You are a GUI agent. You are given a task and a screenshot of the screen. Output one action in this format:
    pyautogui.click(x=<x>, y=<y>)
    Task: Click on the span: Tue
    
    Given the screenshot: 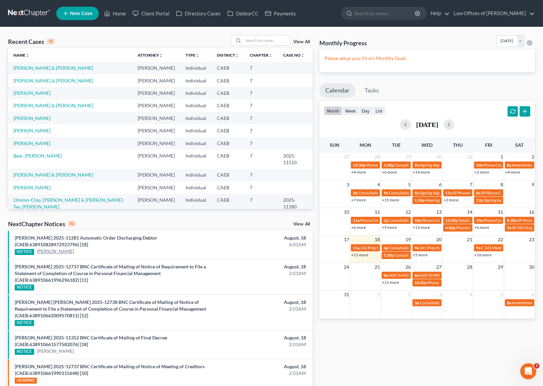 What is the action you would take?
    pyautogui.click(x=397, y=145)
    